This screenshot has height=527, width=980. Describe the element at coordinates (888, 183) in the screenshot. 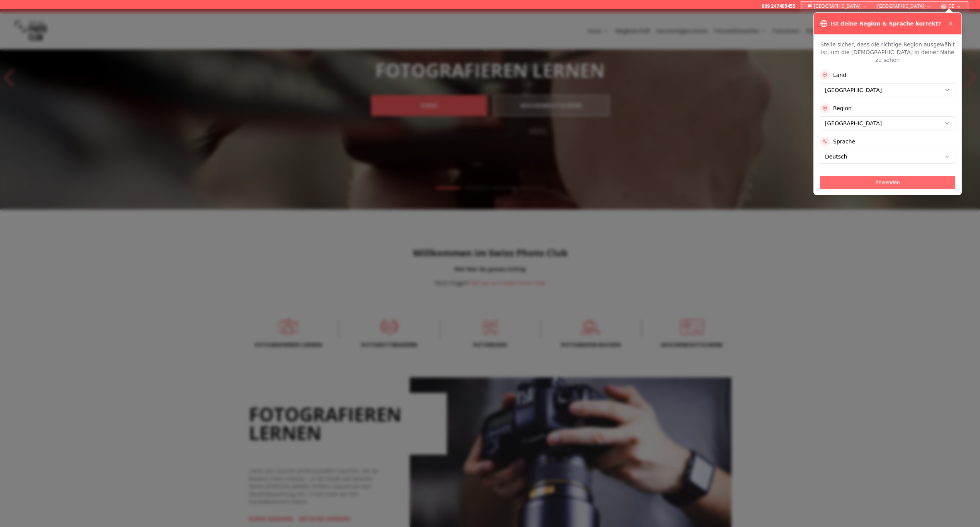

I see `button: Anwenden` at that location.